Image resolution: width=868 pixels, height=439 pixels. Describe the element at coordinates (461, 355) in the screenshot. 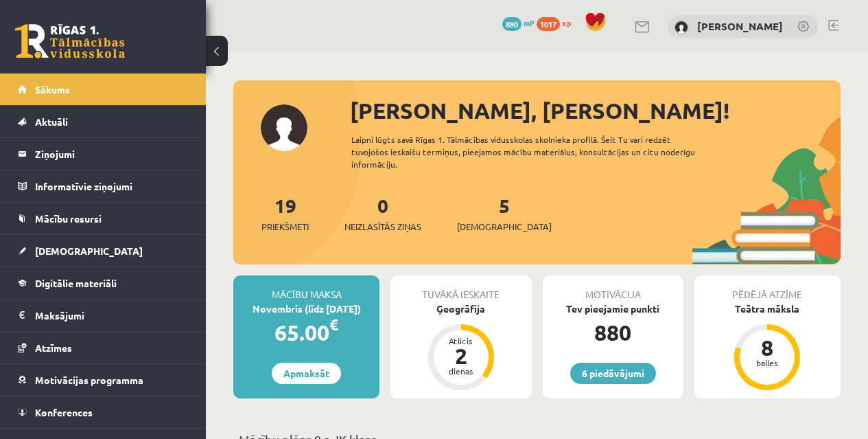

I see `div: 2` at that location.